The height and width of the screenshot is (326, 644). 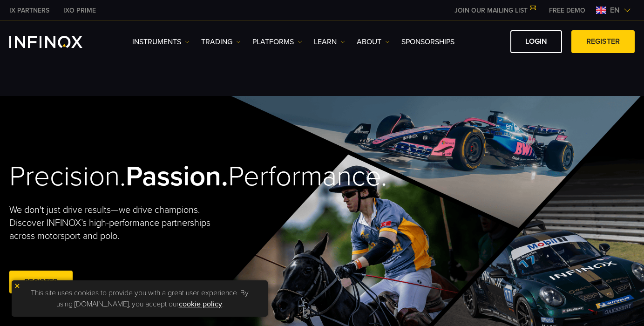 What do you see at coordinates (200, 304) in the screenshot?
I see `a: cookie policy` at bounding box center [200, 304].